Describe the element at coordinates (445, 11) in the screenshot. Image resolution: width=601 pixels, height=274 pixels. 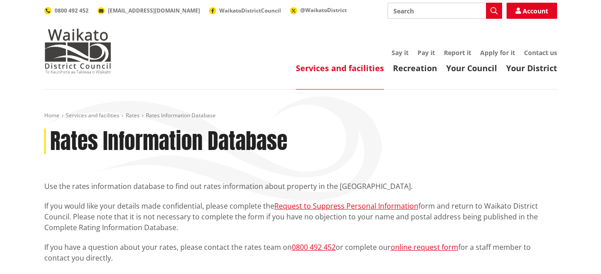
I see `input: Search input` at that location.